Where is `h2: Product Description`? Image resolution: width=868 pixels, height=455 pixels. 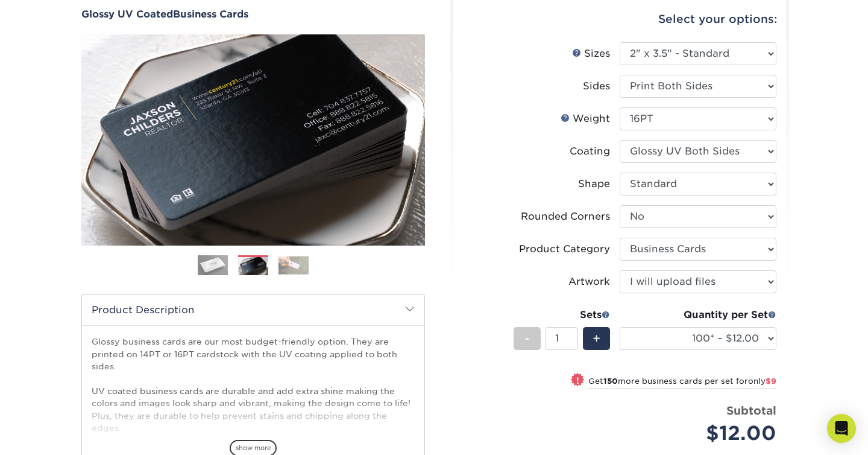
h2: Product Description is located at coordinates (253, 309).